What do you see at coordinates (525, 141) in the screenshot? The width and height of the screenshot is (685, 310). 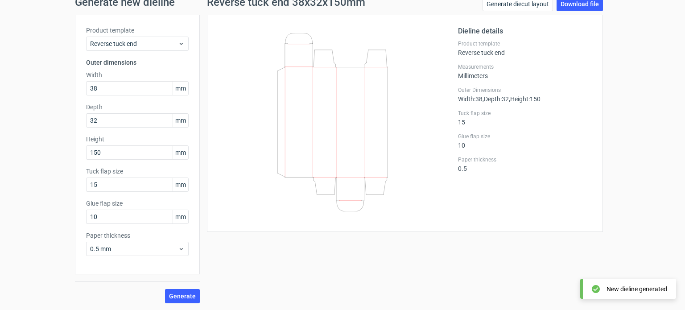 I see `div: 10` at bounding box center [525, 141].